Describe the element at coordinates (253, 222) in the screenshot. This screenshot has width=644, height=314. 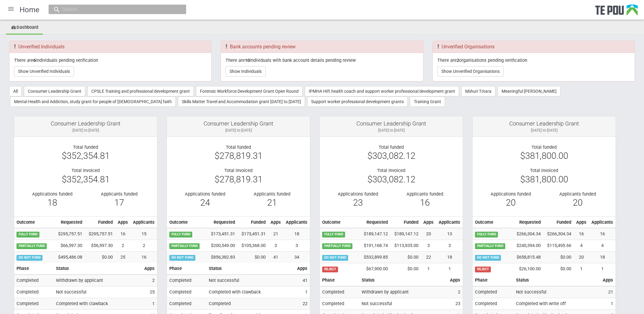
I see `th: Funded` at that location.